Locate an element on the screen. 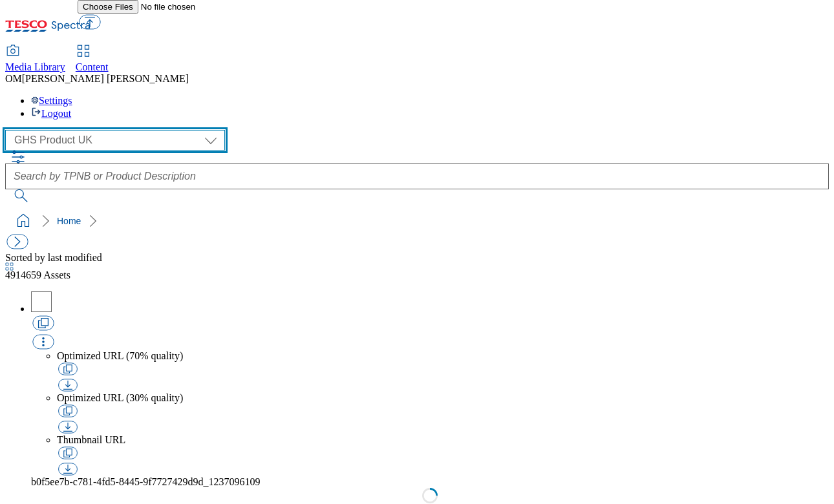 The height and width of the screenshot is (504, 834). a: Media Library is located at coordinates (35, 60).